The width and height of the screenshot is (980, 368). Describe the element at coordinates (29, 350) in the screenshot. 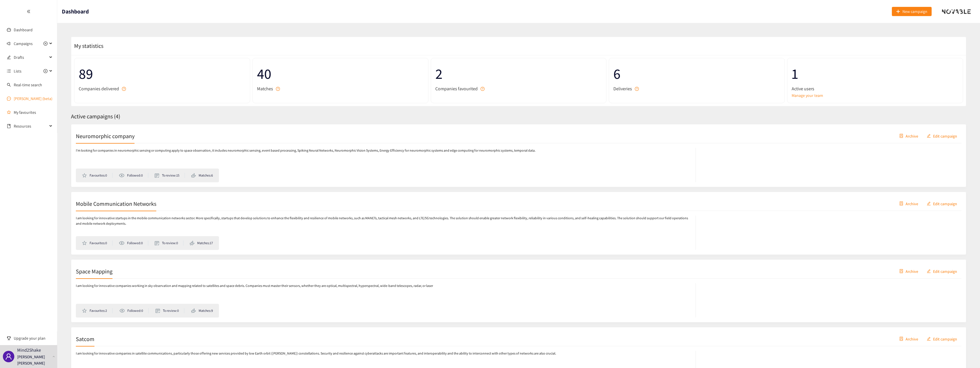

I see `p: Mind2Shake` at that location.